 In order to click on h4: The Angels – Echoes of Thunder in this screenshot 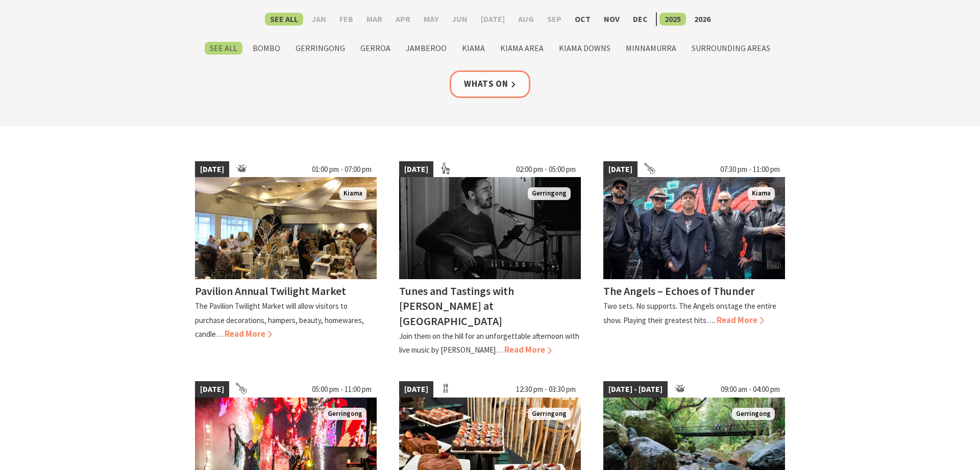, I will do `click(679, 291)`.